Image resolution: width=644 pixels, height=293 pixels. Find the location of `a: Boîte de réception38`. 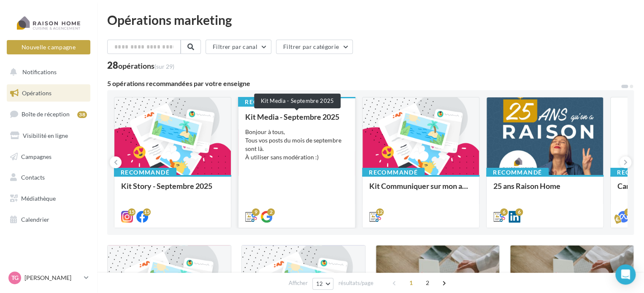

a: Boîte de réception38 is located at coordinates (49, 114).